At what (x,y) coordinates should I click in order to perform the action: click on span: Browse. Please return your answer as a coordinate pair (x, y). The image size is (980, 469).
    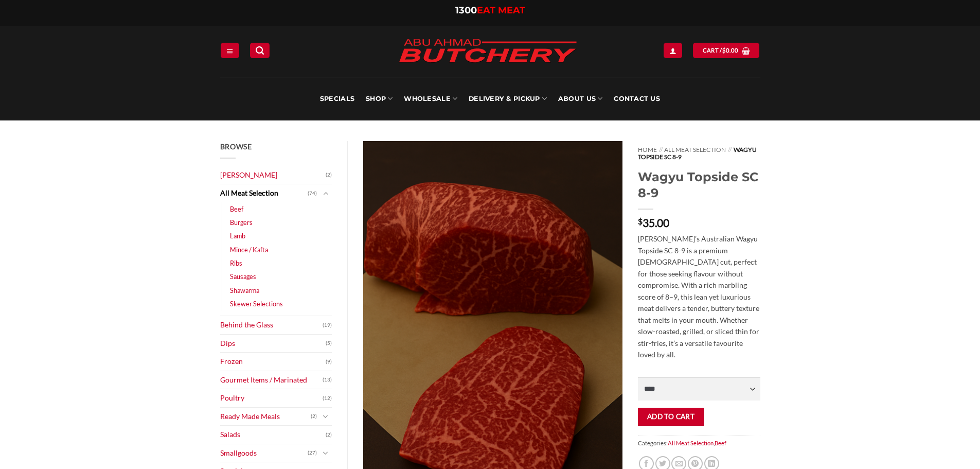
    Looking at the image, I should click on (237, 146).